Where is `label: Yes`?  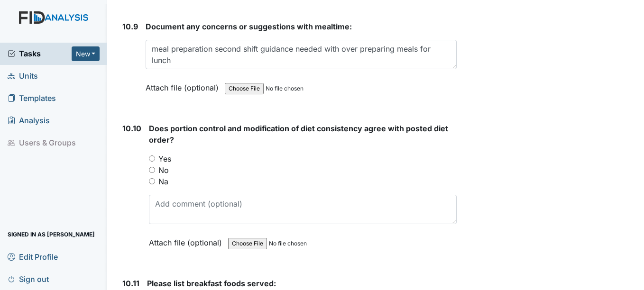 label: Yes is located at coordinates (165, 159).